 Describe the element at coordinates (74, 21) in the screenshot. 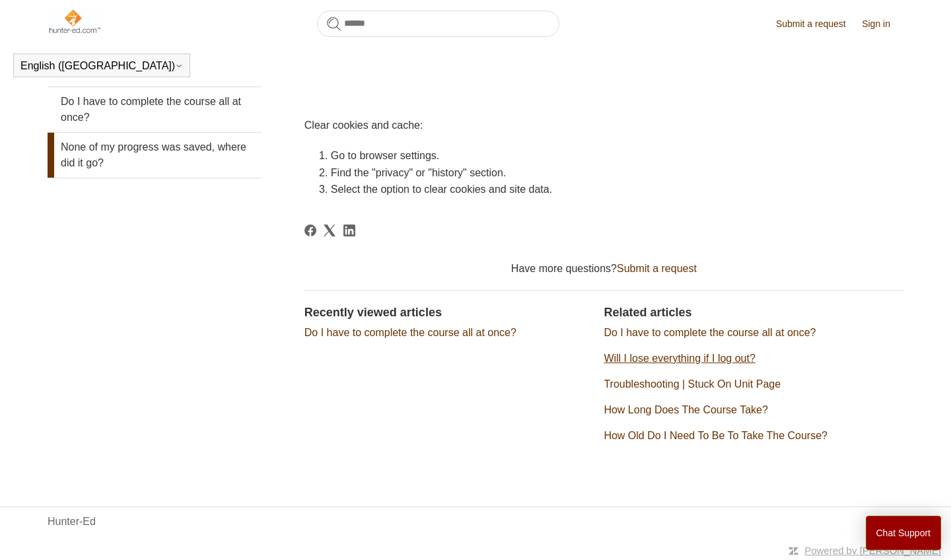

I see `img: Hunter-Ed Help Center home page` at that location.